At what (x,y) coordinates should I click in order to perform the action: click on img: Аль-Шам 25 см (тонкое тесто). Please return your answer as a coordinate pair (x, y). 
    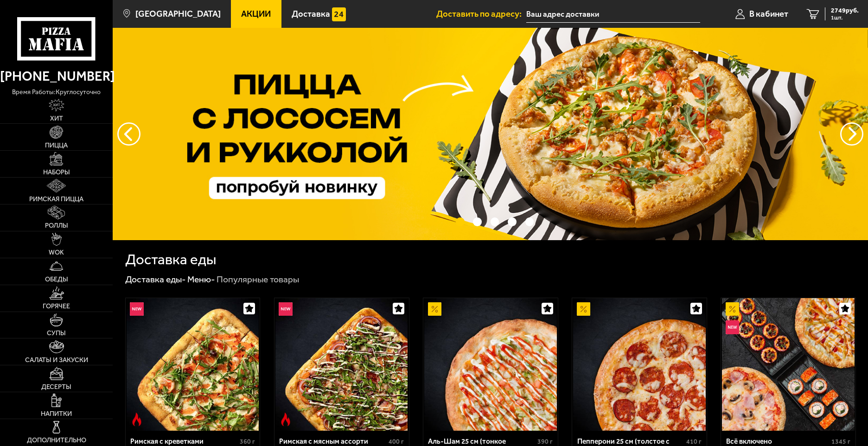
    Looking at the image, I should click on (490, 364).